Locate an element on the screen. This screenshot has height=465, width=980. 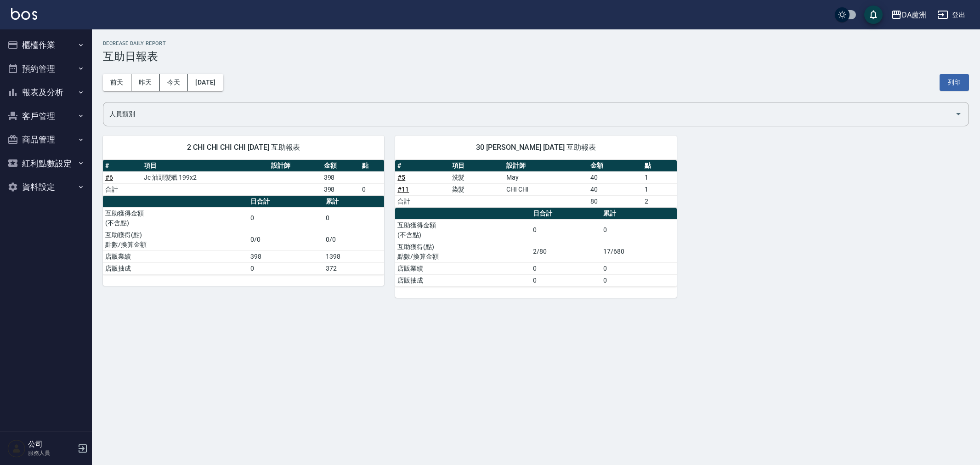
button: 登出 is located at coordinates (951, 15).